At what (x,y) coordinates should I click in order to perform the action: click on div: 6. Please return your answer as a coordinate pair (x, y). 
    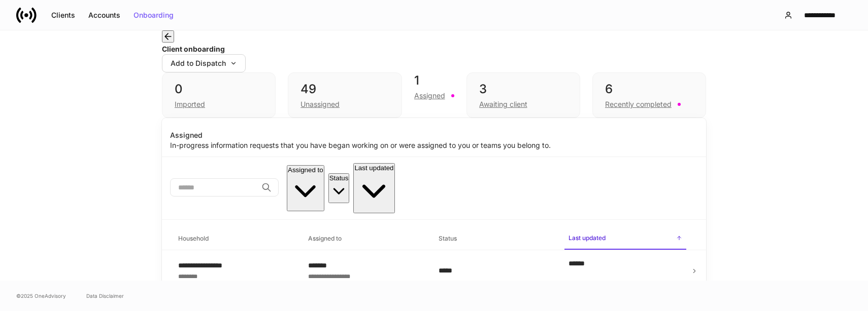
    Looking at the image, I should click on (649, 89).